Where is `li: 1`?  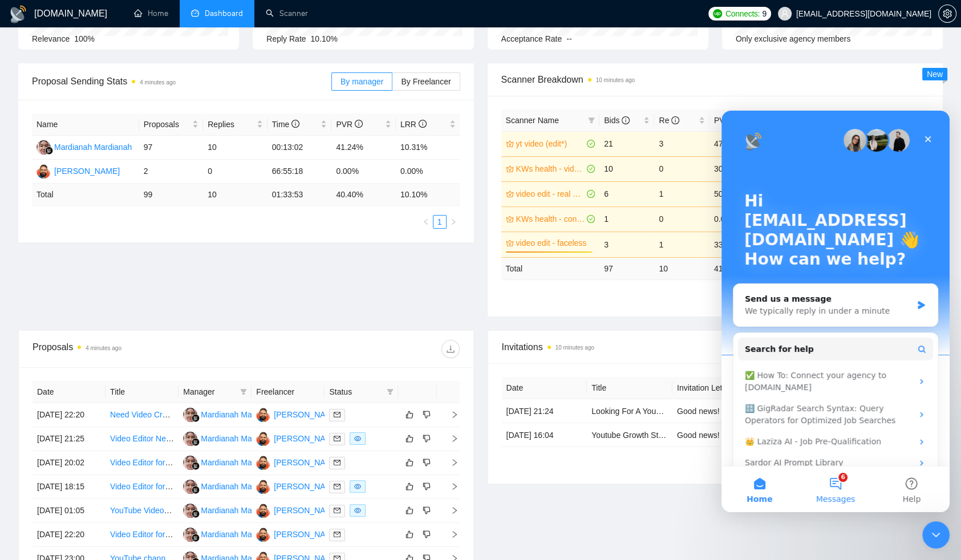 li: 1 is located at coordinates (440, 222).